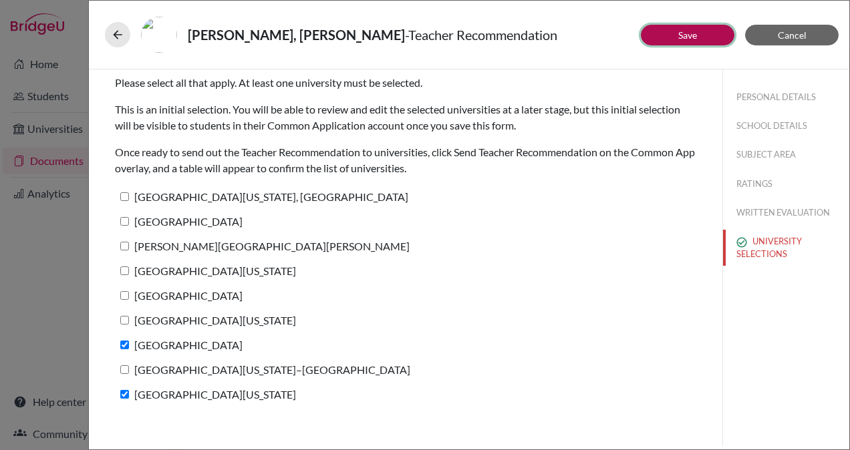 The image size is (850, 450). I want to click on button: WRITTEN EVALUATION, so click(786, 213).